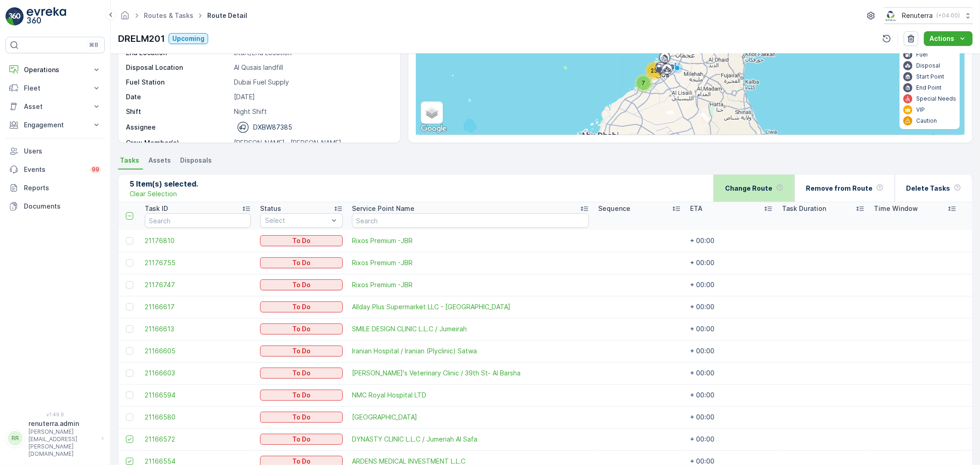 Image resolution: width=980 pixels, height=465 pixels. I want to click on span: DYNASTY CLINIC L.L.C / Jumeriah Al Safa, so click(471, 440).